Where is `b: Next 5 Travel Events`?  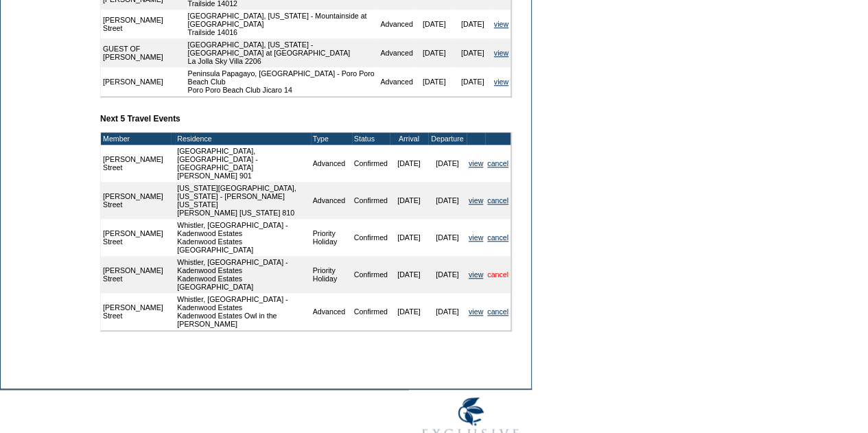 b: Next 5 Travel Events is located at coordinates (140, 119).